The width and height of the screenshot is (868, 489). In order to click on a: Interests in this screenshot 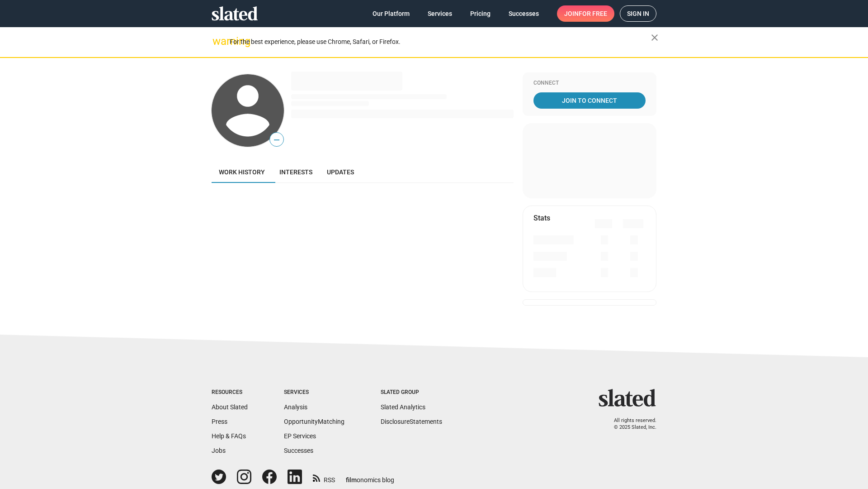, I will do `click(296, 172)`.